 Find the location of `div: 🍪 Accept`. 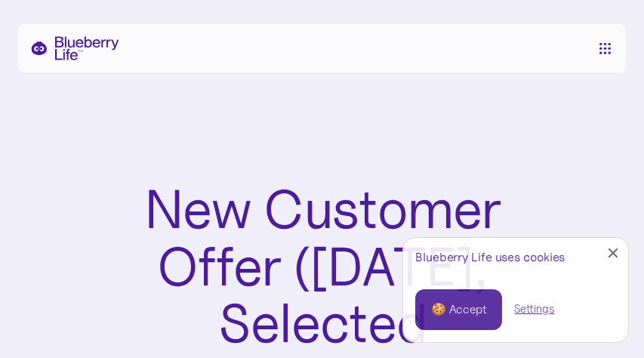

div: 🍪 Accept is located at coordinates (459, 310).